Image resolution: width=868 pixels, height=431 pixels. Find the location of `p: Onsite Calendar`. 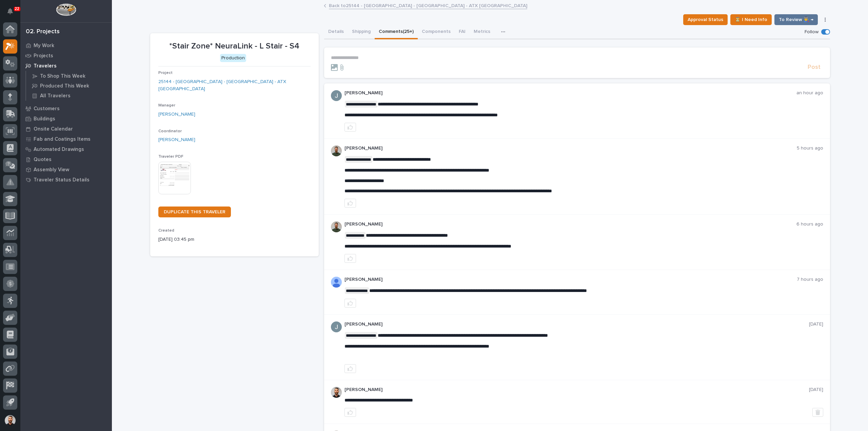

p: Onsite Calendar is located at coordinates (53, 130).